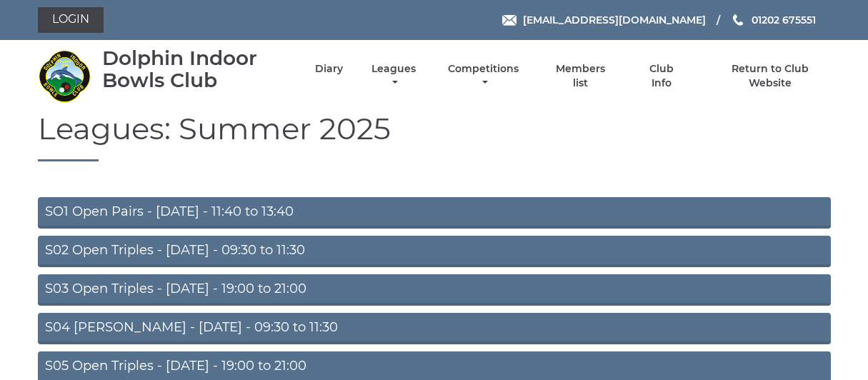  What do you see at coordinates (580, 76) in the screenshot?
I see `a: Members list` at bounding box center [580, 76].